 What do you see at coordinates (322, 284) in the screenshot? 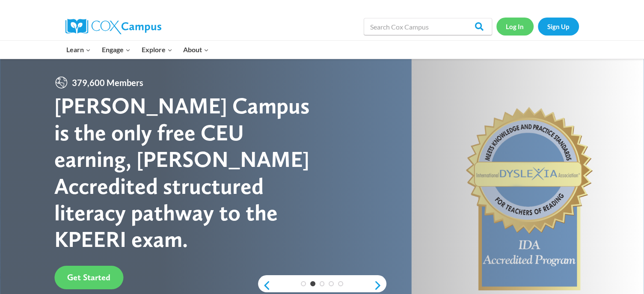
I see `a: 3` at bounding box center [322, 284].